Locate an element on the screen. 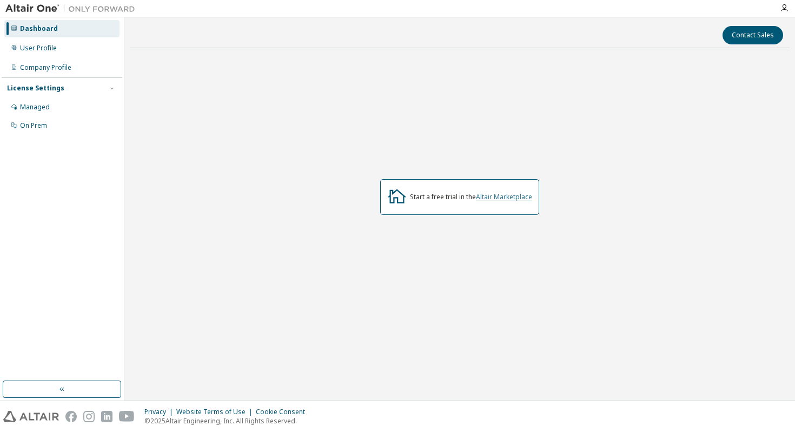 Image resolution: width=795 pixels, height=432 pixels. div: License Settings is located at coordinates (36, 88).